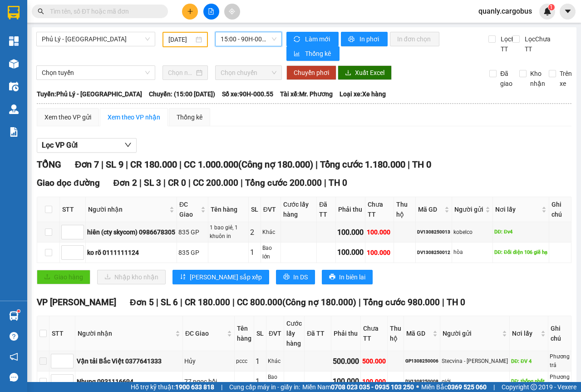  Describe the element at coordinates (312, 39) in the screenshot. I see `button: syncLàm mới` at that location.